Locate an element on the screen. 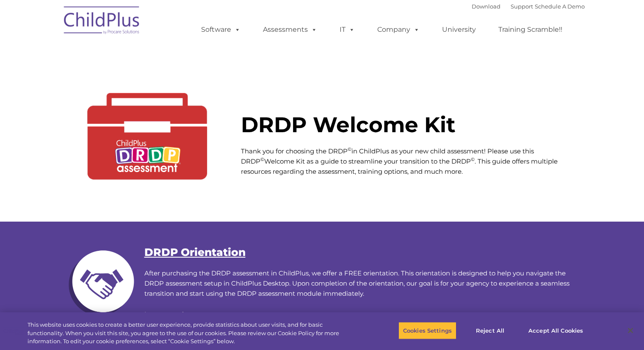 The width and height of the screenshot is (644, 350). a: Company is located at coordinates (399, 30).